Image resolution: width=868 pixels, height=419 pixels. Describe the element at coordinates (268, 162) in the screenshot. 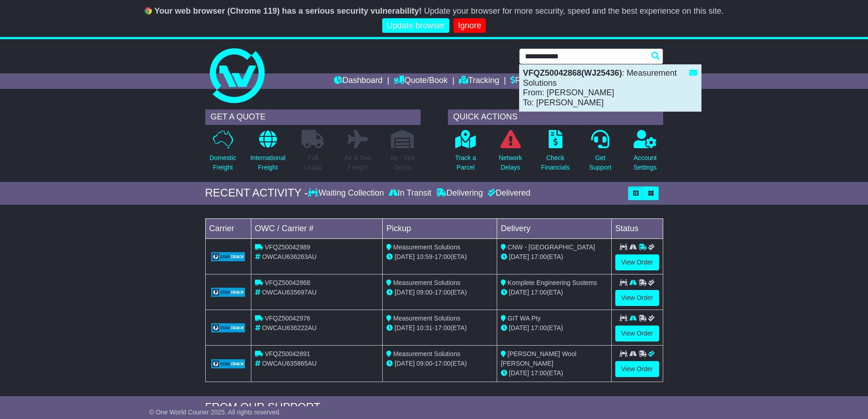

I see `p: International Freight` at that location.